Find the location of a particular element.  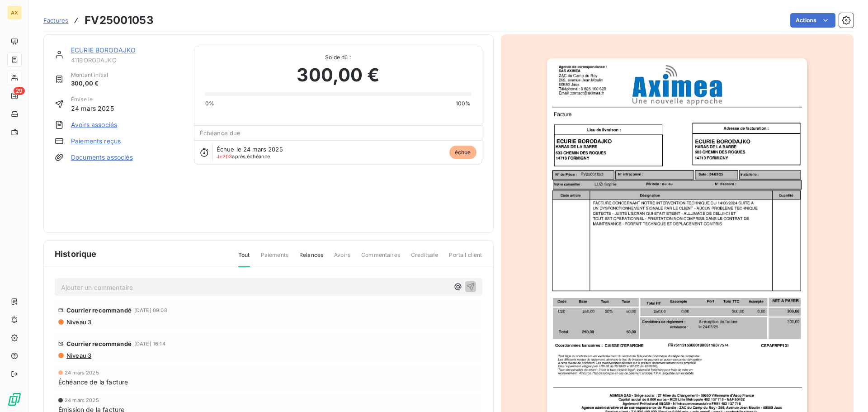

span: Échéance due is located at coordinates (220, 133).